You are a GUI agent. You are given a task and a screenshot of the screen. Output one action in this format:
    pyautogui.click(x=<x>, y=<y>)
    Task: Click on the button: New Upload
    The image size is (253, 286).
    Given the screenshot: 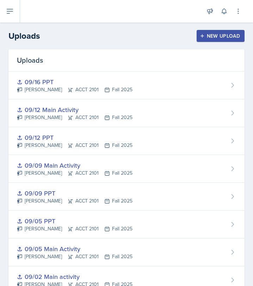 What is the action you would take?
    pyautogui.click(x=220, y=36)
    